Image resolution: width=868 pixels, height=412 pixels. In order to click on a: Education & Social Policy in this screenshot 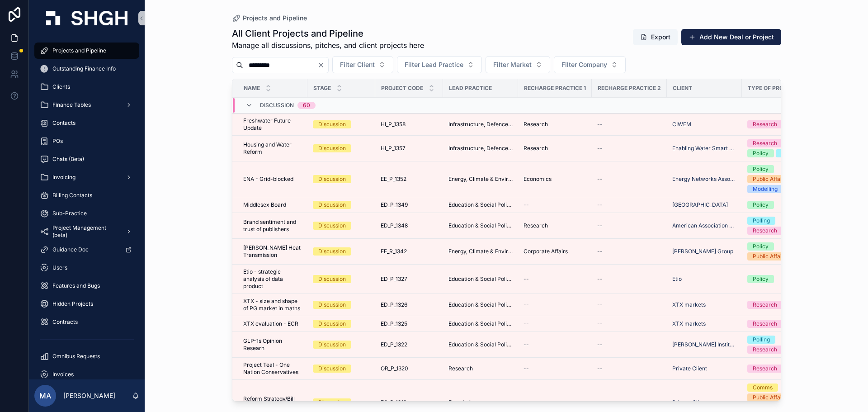, I will do `click(481, 205)`.